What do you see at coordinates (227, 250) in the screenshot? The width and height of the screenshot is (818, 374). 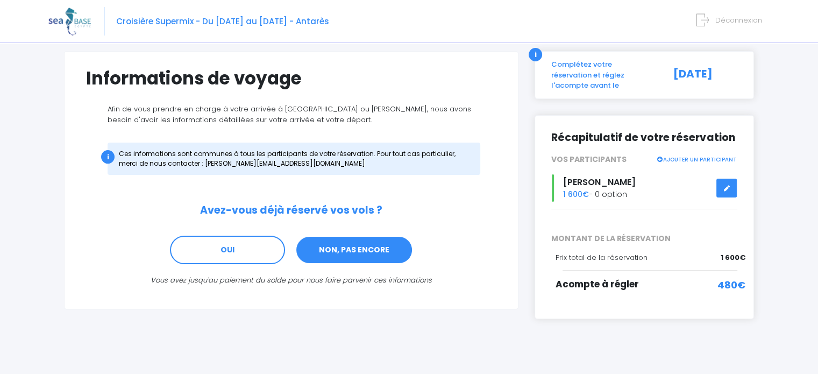 I see `a: OUI` at bounding box center [227, 250].